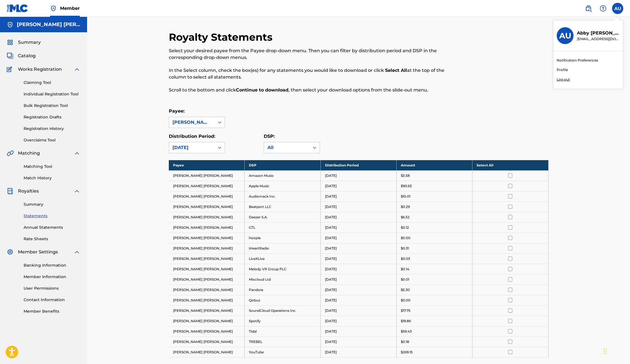 Image resolution: width=630 pixels, height=364 pixels. Describe the element at coordinates (207, 165) in the screenshot. I see `th: Payee` at that location.